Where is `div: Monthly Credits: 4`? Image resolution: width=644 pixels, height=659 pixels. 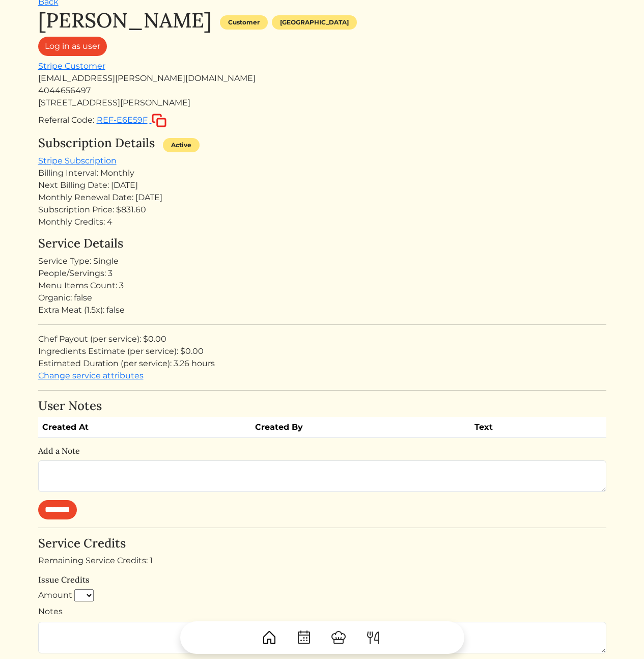
div: Monthly Credits: 4 is located at coordinates (323, 222).